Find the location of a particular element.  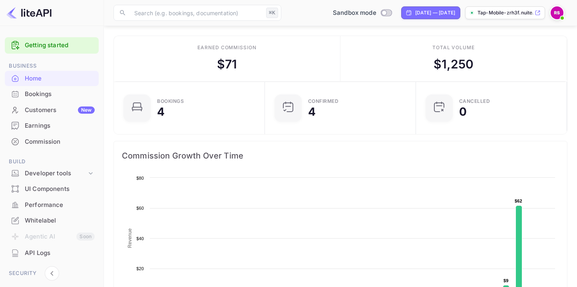

a: CustomersNew is located at coordinates (52, 109).